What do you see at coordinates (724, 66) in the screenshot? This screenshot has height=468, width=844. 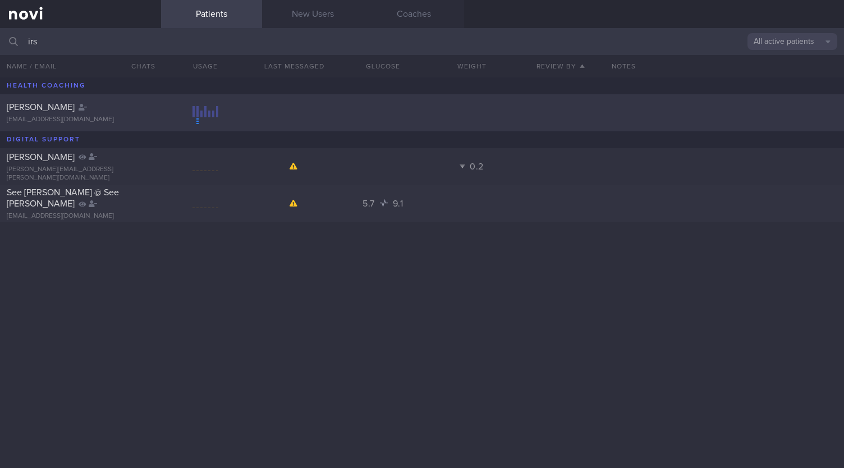 I see `div: Notes` at bounding box center [724, 66].